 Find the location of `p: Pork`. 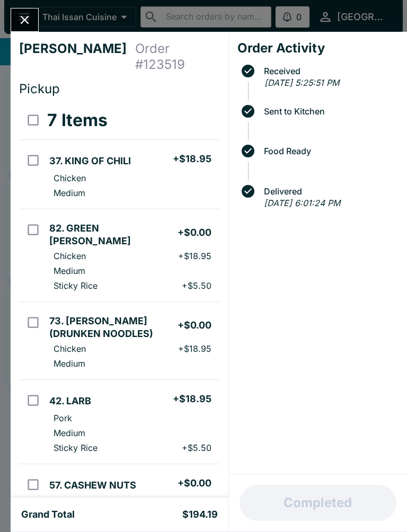

p: Pork is located at coordinates (63, 419).